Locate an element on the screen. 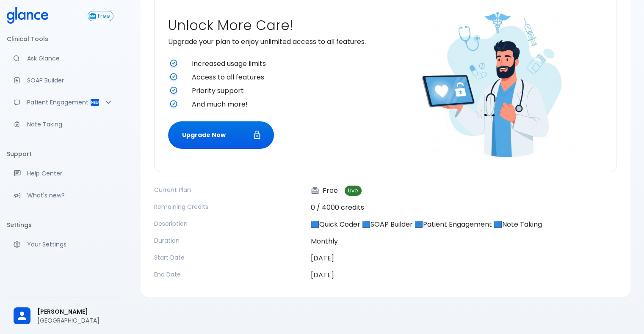 The width and height of the screenshot is (644, 334). h2: Unlock More Care! is located at coordinates (275, 25).